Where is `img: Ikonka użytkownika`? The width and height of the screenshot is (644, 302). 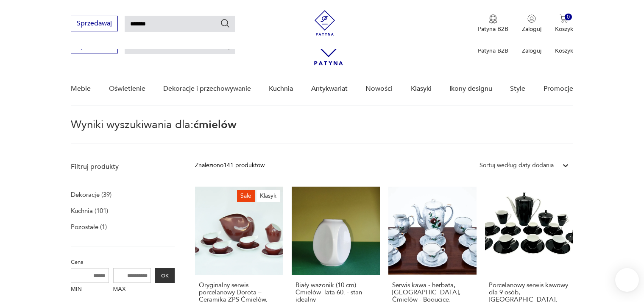
img: Ikonka użytkownika is located at coordinates (532, 19).